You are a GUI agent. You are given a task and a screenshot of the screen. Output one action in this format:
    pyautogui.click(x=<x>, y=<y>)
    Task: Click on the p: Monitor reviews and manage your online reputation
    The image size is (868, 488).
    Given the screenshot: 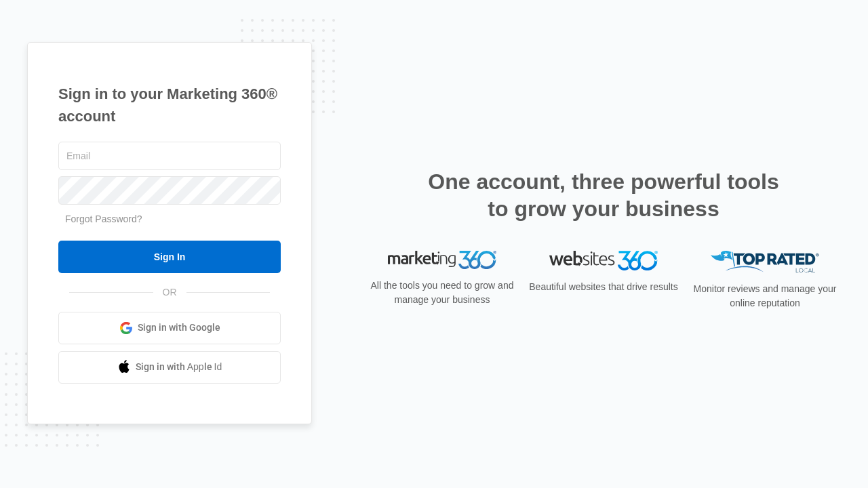 What is the action you would take?
    pyautogui.click(x=765, y=297)
    